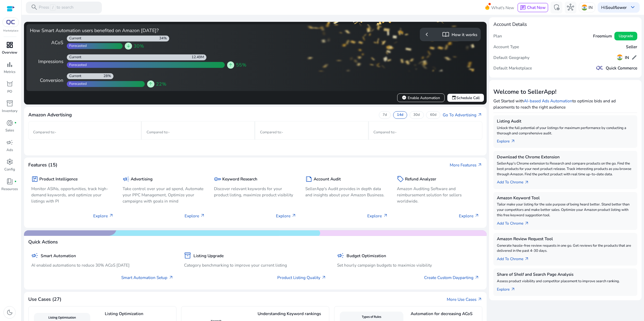  I want to click on span: What's New, so click(503, 7).